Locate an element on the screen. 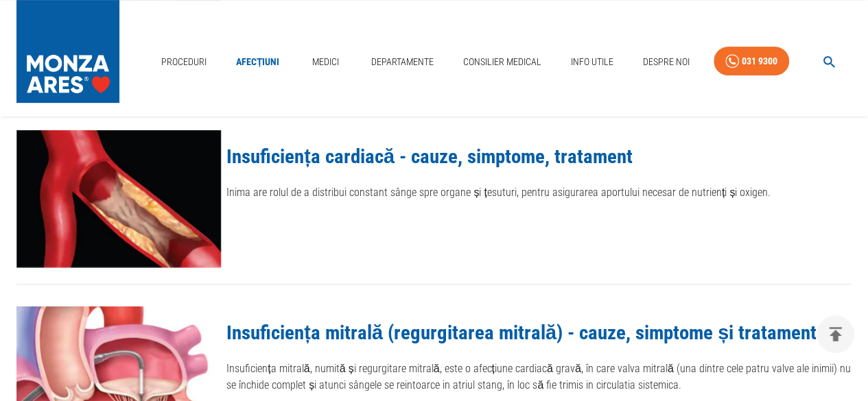 This screenshot has height=401, width=868. a: Departamente is located at coordinates (402, 61).